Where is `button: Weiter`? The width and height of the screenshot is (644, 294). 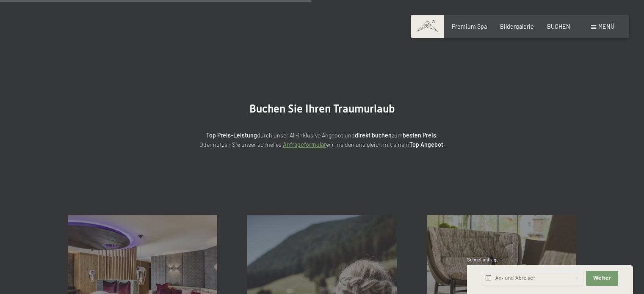
button: Weiter is located at coordinates (602, 278).